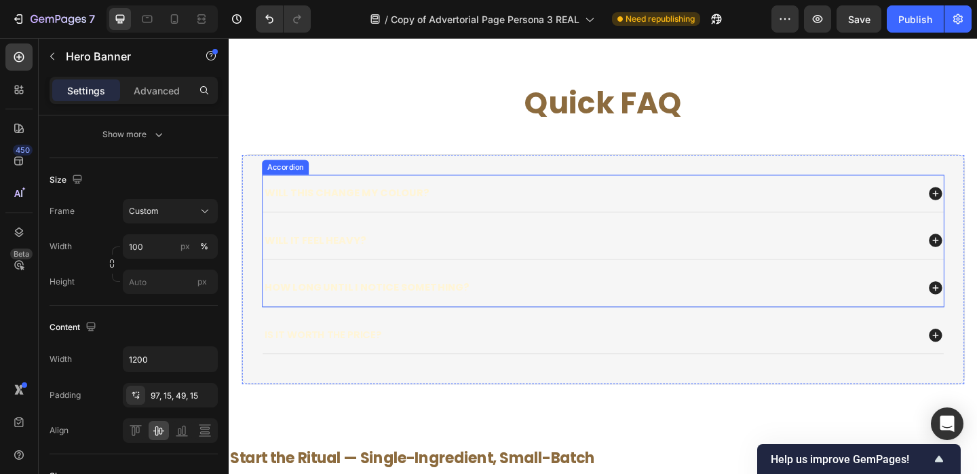  What do you see at coordinates (123, 56) in the screenshot?
I see `p: Hero Banner` at bounding box center [123, 56].